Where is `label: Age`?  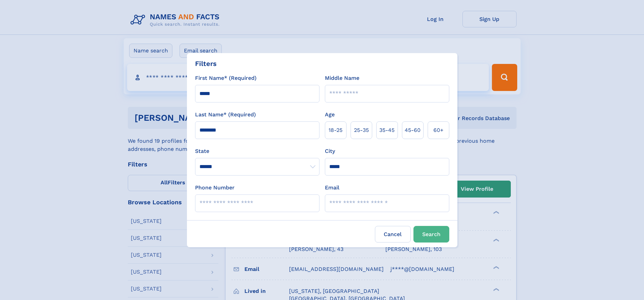 label: Age is located at coordinates (329, 115).